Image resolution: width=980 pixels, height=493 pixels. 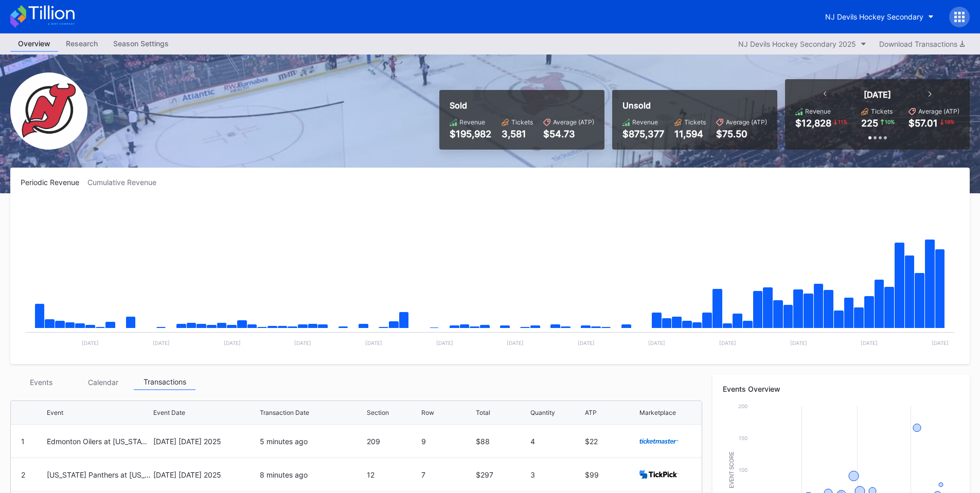 What do you see at coordinates (393, 441) in the screenshot?
I see `div: 209` at bounding box center [393, 441].